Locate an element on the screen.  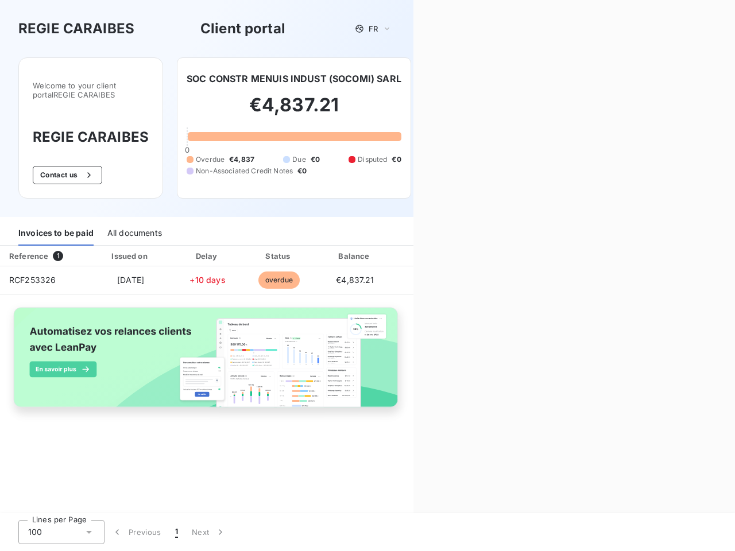
span: 100 is located at coordinates (35, 532).